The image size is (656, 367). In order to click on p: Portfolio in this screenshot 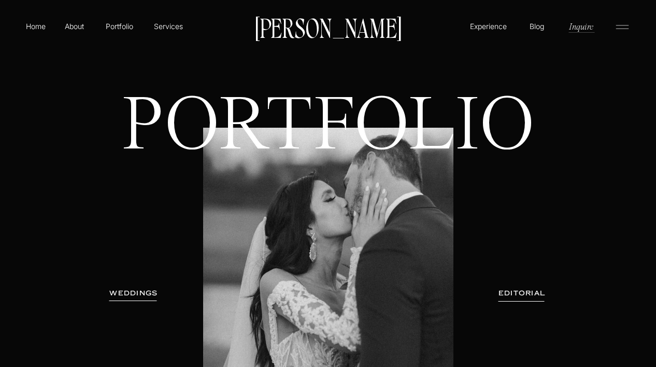, I will do `click(119, 26)`.